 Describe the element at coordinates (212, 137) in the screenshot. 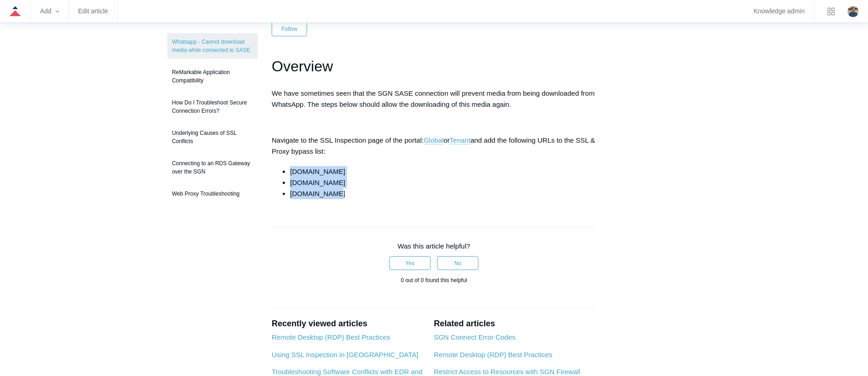

I see `a: Underlying Causes of SSL Conflicts` at that location.